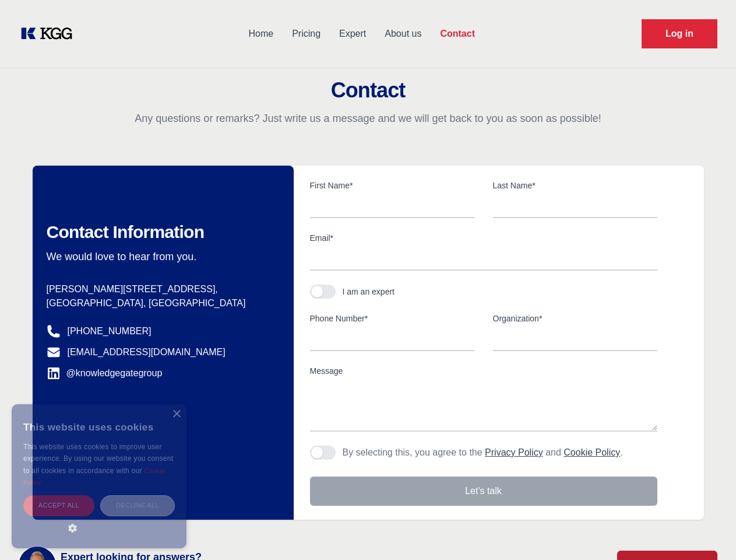  Describe the element at coordinates (260, 34) in the screenshot. I see `a: Home` at that location.